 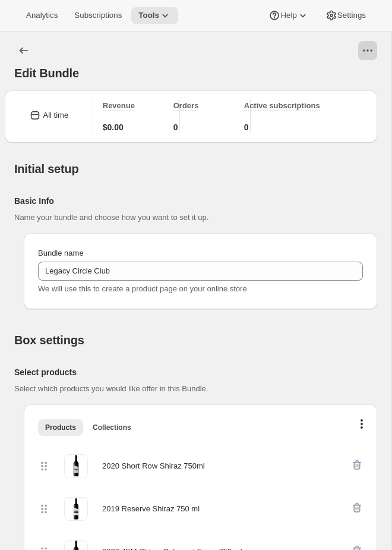 What do you see at coordinates (186, 218) in the screenshot?
I see `p: Name your bundle and choose how you want to set it up.` at bounding box center [186, 218].